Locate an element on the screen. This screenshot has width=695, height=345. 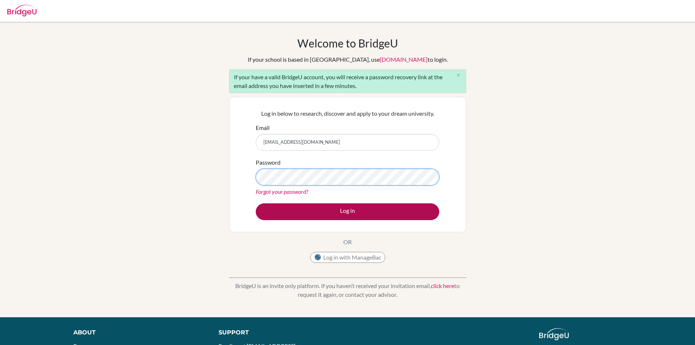
p: OR is located at coordinates (347, 242).